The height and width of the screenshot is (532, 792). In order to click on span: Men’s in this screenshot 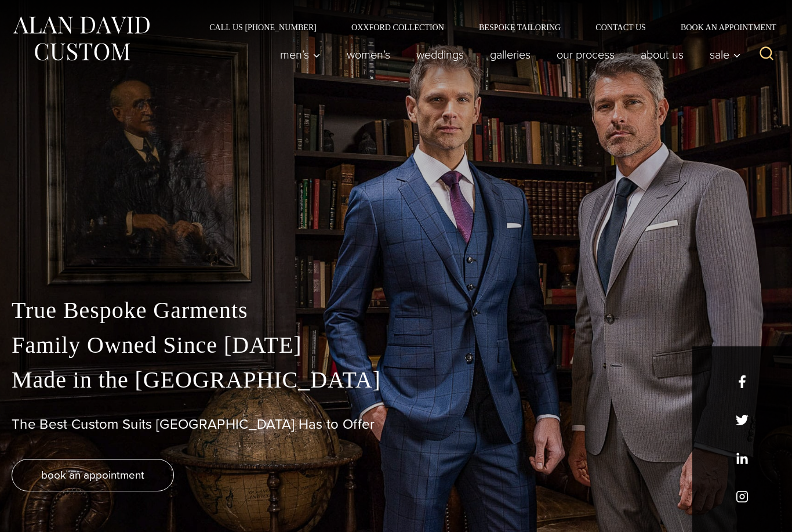, I will do `click(300, 55)`.